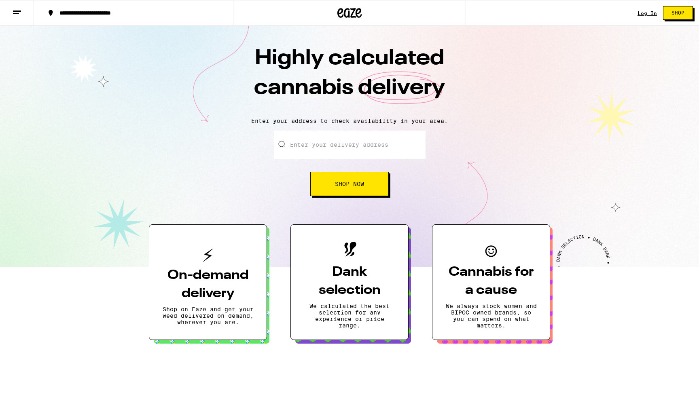  What do you see at coordinates (350, 78) in the screenshot?
I see `h1: Highly calculated cannabis delivery` at bounding box center [350, 78].